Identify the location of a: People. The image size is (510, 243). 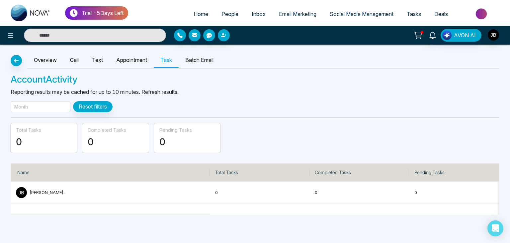
(230, 14).